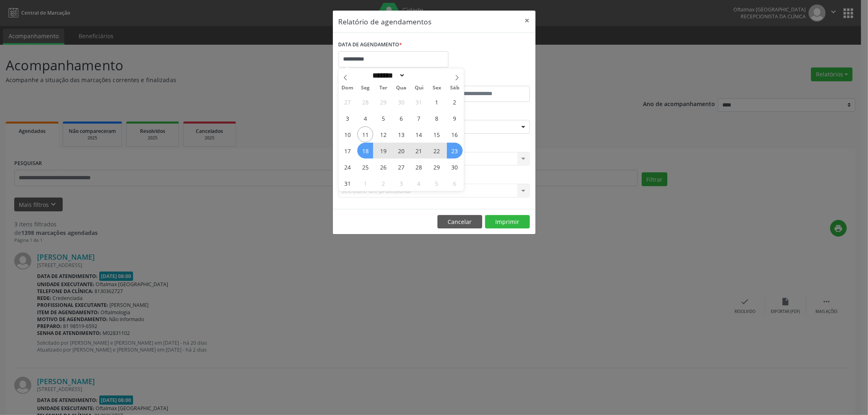 This screenshot has height=415, width=868. Describe the element at coordinates (454, 167) in the screenshot. I see `span: Agosto 30, 2025` at that location.